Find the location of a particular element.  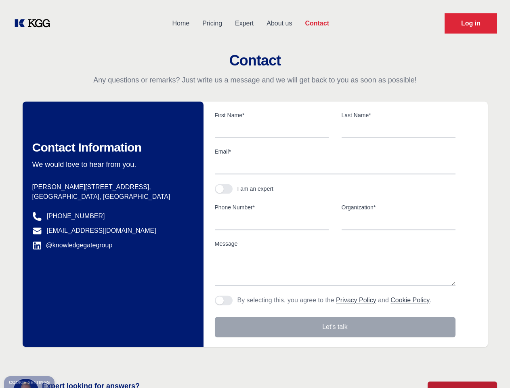

button: Let's talk is located at coordinates (335, 327).